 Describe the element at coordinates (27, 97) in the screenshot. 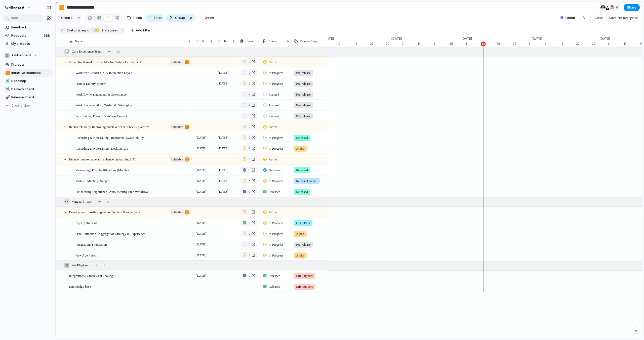

I see `div: 🚀Release Board` at that location.